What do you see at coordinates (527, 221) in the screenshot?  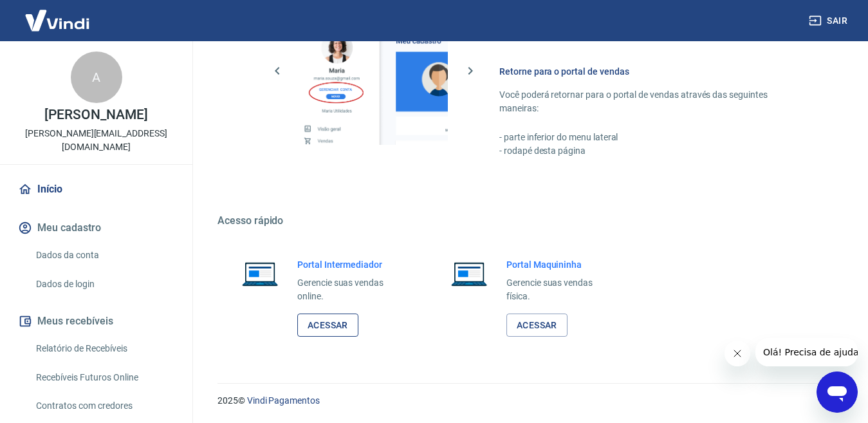 I see `h5: Acesso rápido` at bounding box center [527, 221].